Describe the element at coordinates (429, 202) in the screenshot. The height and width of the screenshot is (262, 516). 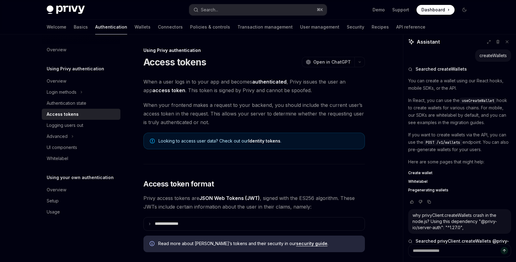
I see `button: Copy chat response` at that location.